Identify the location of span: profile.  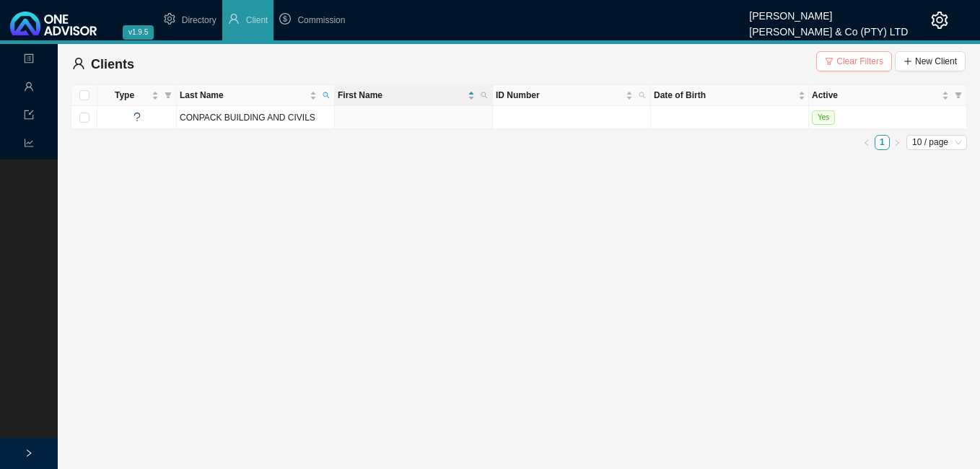
(29, 60).